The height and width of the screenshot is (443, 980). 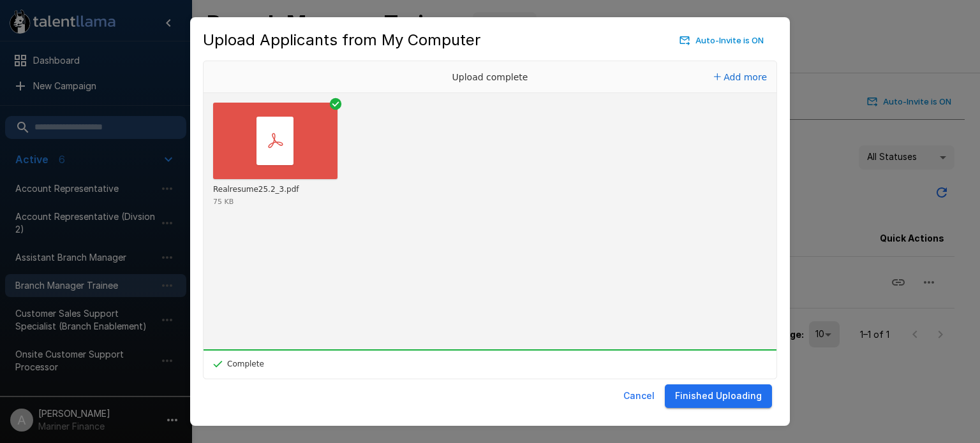 What do you see at coordinates (746, 77) in the screenshot?
I see `span: Add more` at bounding box center [746, 77].